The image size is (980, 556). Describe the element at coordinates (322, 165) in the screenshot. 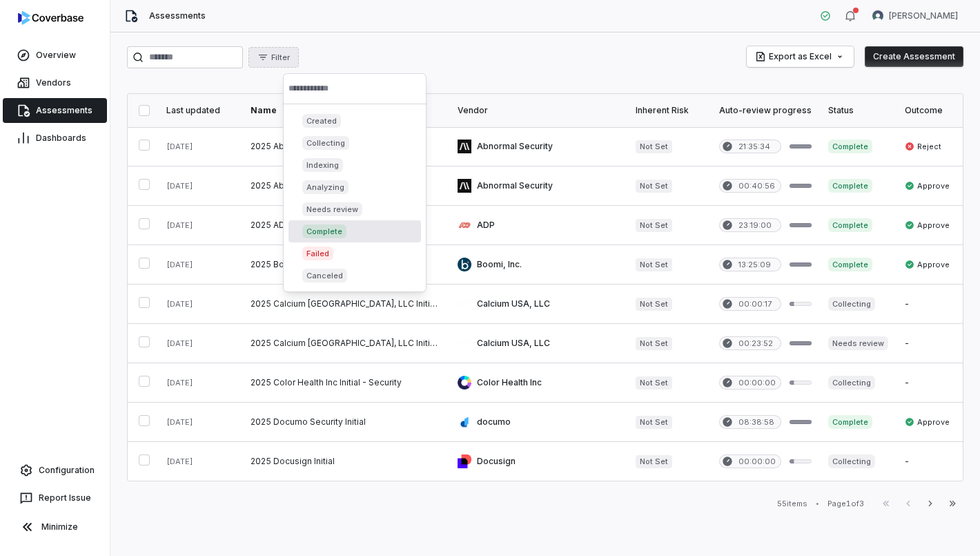

I see `p: Indexing` at that location.